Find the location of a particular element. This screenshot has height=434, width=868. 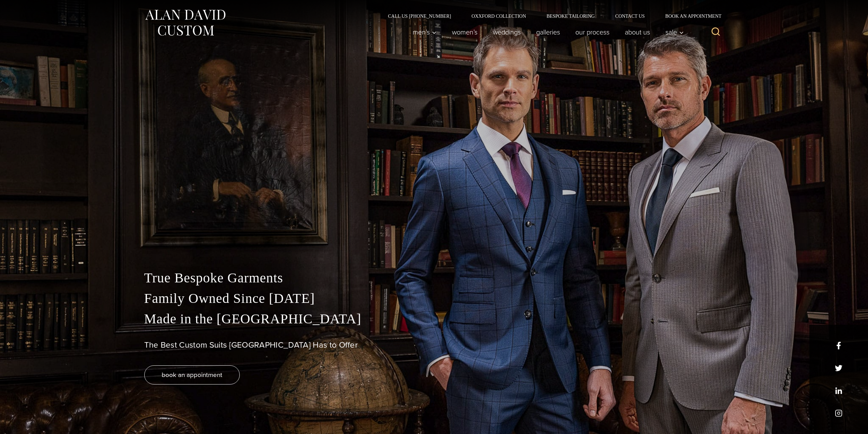

button: View Search Form is located at coordinates (716, 32).